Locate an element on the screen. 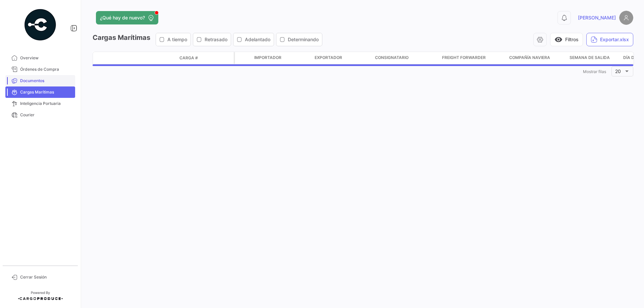 The width and height of the screenshot is (644, 308). datatable-header-cell: Importador is located at coordinates (282, 58).